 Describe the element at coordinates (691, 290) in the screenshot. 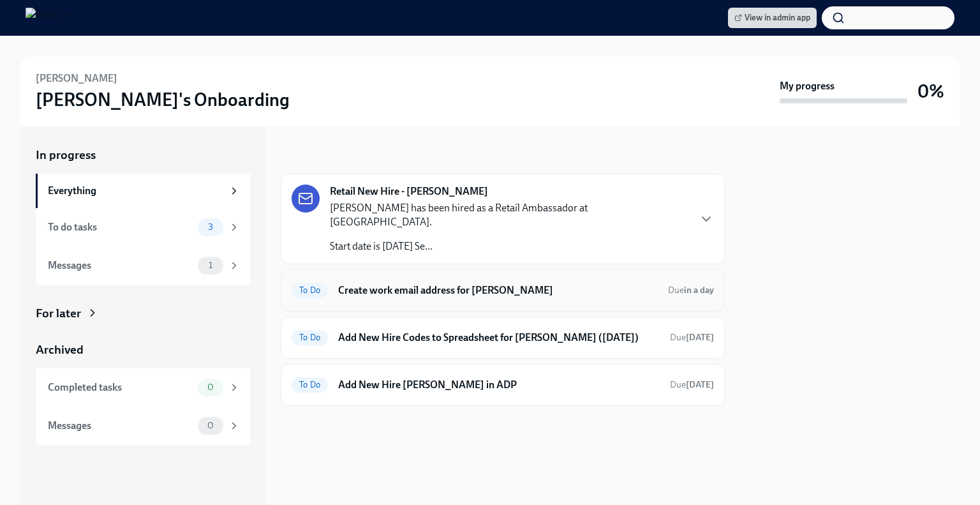

I see `span: August 13th, 2025 09:00` at that location.